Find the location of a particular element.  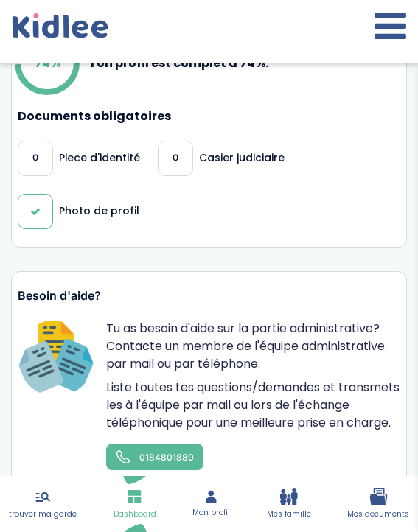

a: 0184801880 is located at coordinates (155, 457).